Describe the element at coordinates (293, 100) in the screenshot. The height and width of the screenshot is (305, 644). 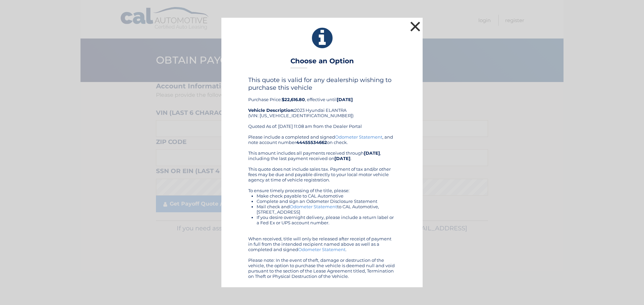
I see `b: $22,616.80` at that location.